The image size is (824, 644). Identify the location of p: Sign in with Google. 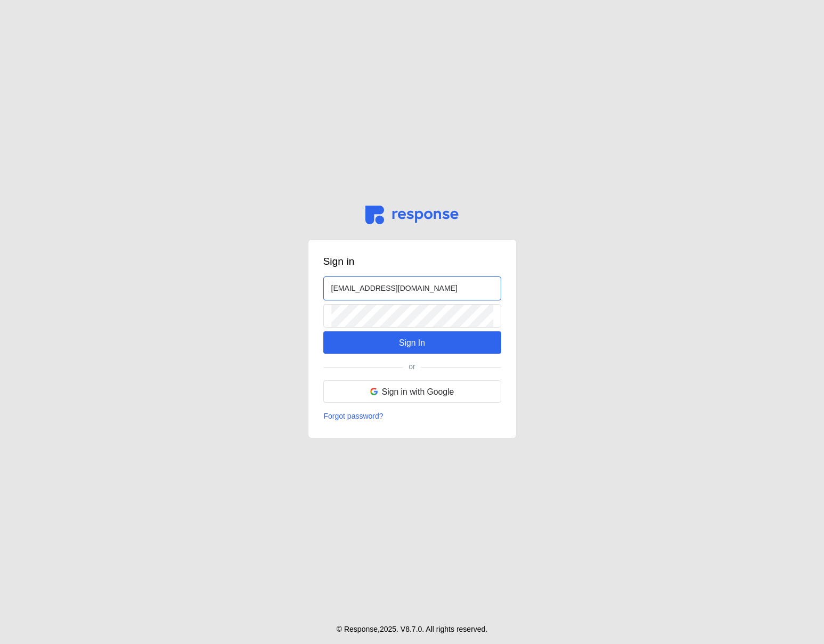
(418, 391).